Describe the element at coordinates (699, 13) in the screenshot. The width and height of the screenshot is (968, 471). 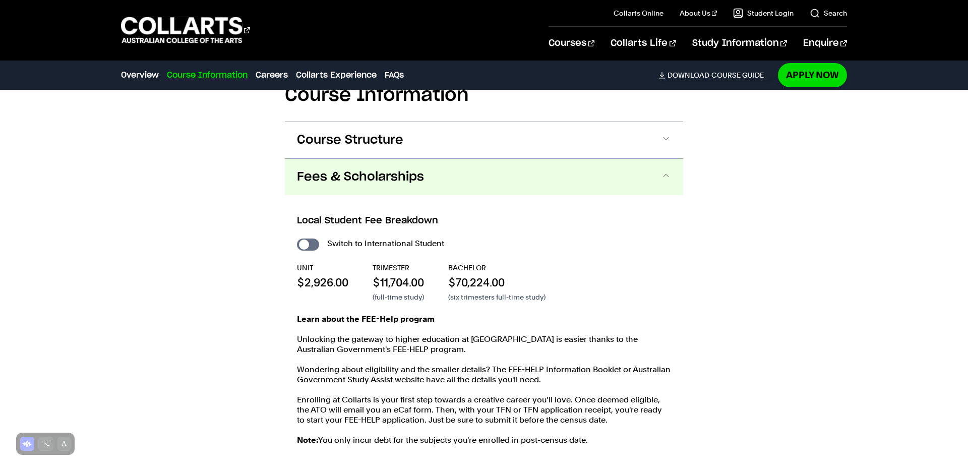
I see `a: About Us` at that location.